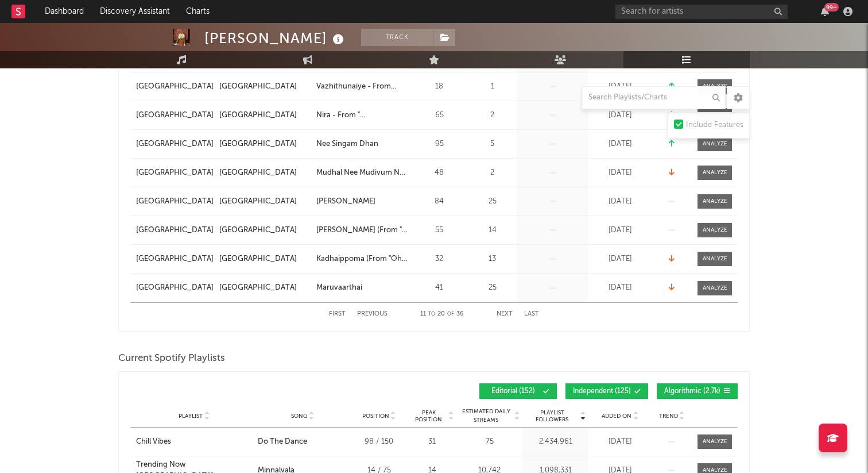  What do you see at coordinates (697, 390) in the screenshot?
I see `button: Algorithmic(2.7k)` at bounding box center [697, 390].